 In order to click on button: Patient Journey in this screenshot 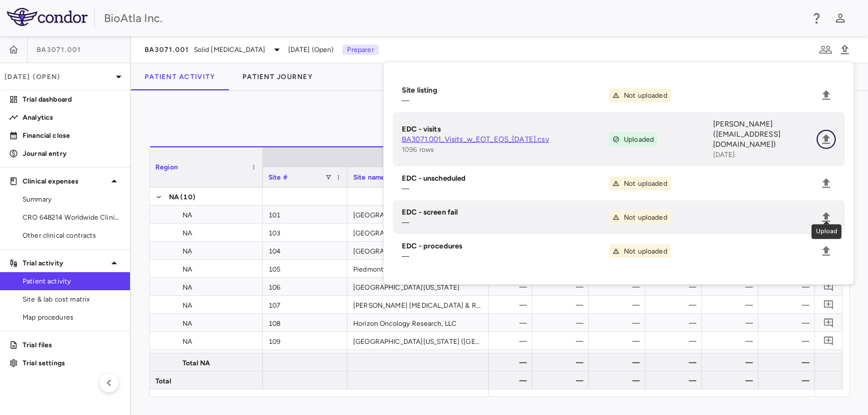, I will do `click(277, 77)`.